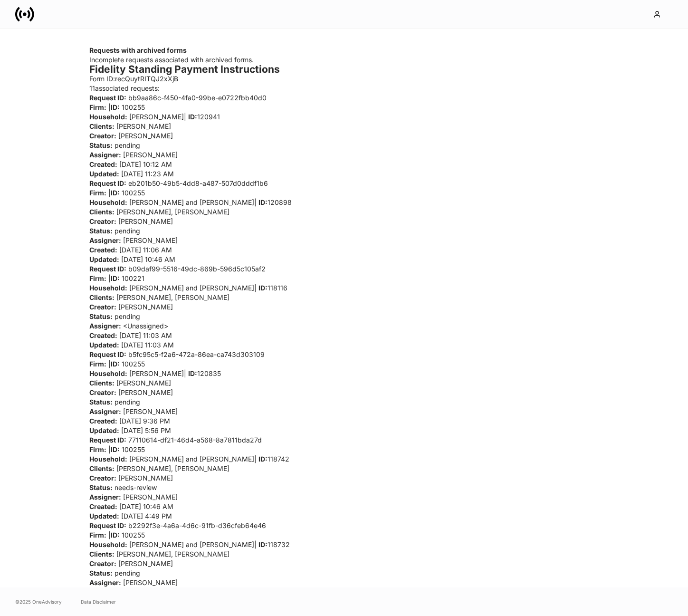  I want to click on p: b5fc95c5-f2a6-472a-86ea-ca743d303109, so click(344, 355).